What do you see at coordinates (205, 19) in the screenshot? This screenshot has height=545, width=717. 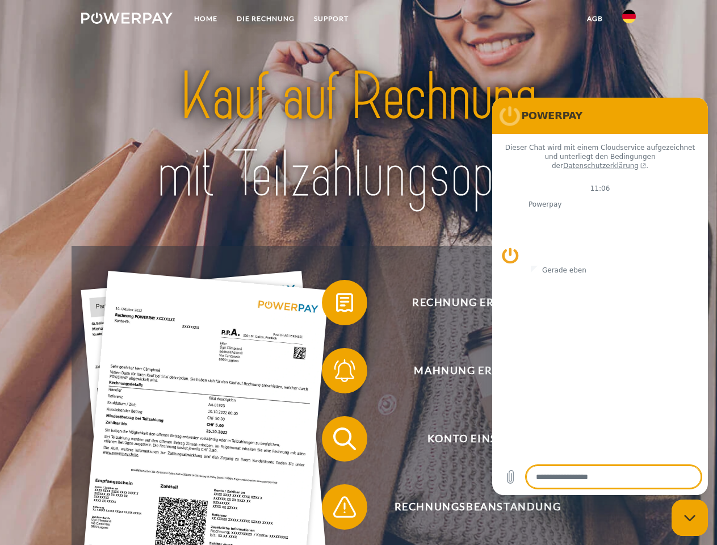 I see `a: Home` at bounding box center [205, 19].